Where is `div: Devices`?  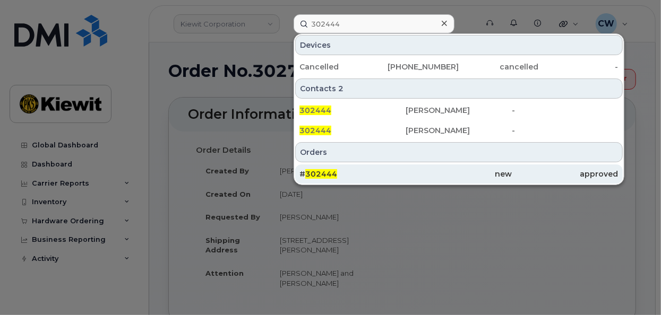
div: Devices is located at coordinates (459, 45).